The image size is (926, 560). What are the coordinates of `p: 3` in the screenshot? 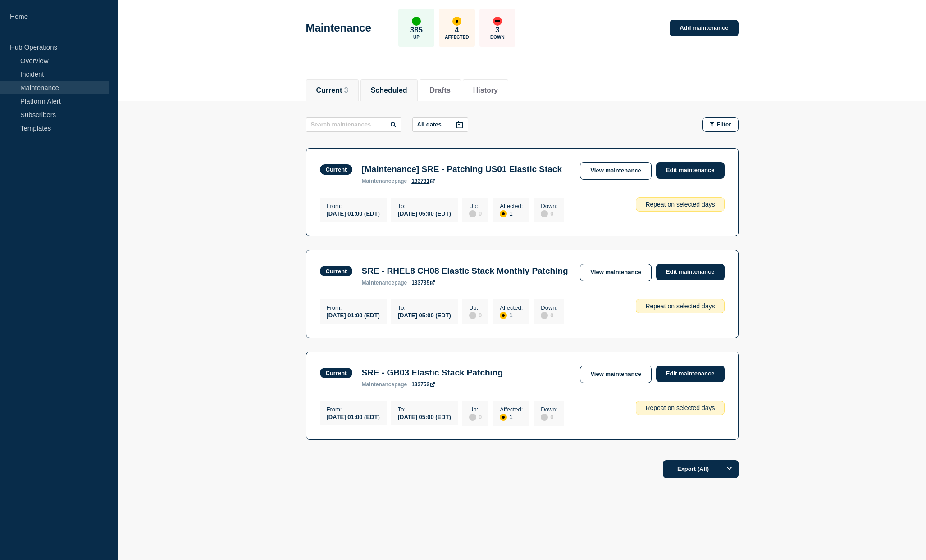 It's located at (497, 31).